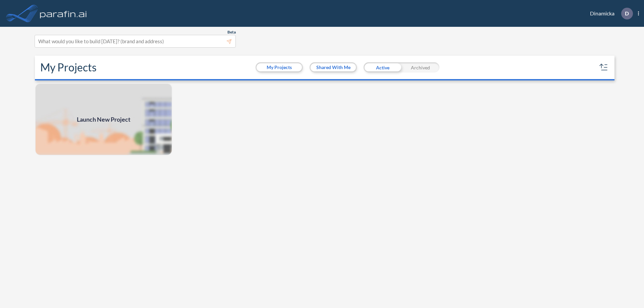  What do you see at coordinates (420, 67) in the screenshot?
I see `div: Archived` at bounding box center [420, 67].